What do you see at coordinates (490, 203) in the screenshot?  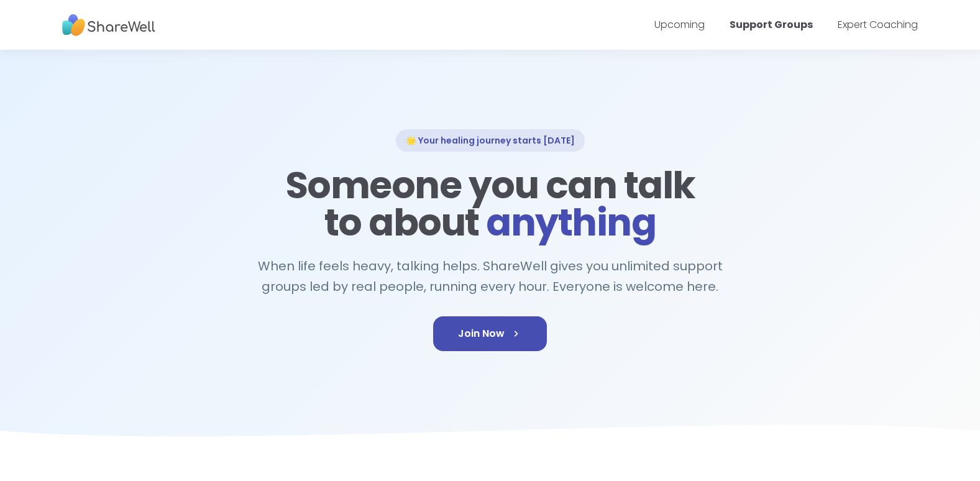 I see `h1: Someone you can talk to about` at bounding box center [490, 203].